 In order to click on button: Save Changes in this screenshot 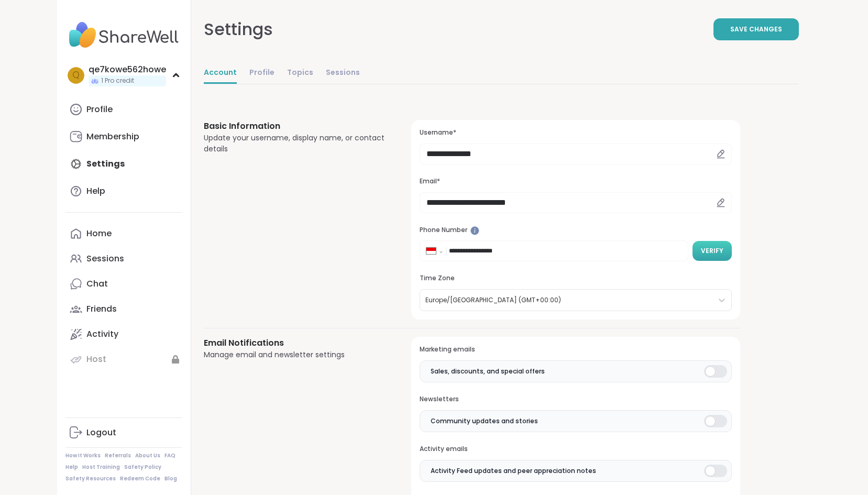, I will do `click(756, 30)`.